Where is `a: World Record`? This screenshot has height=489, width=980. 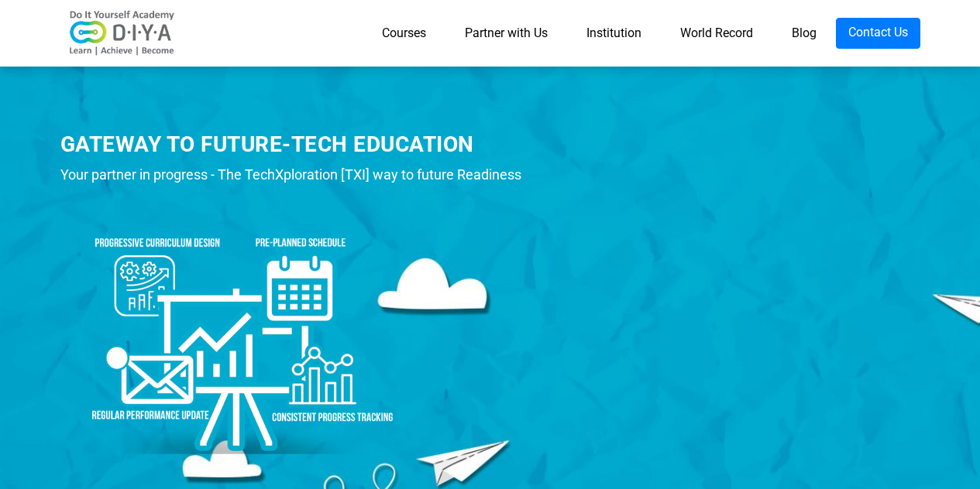
a: World Record is located at coordinates (717, 33).